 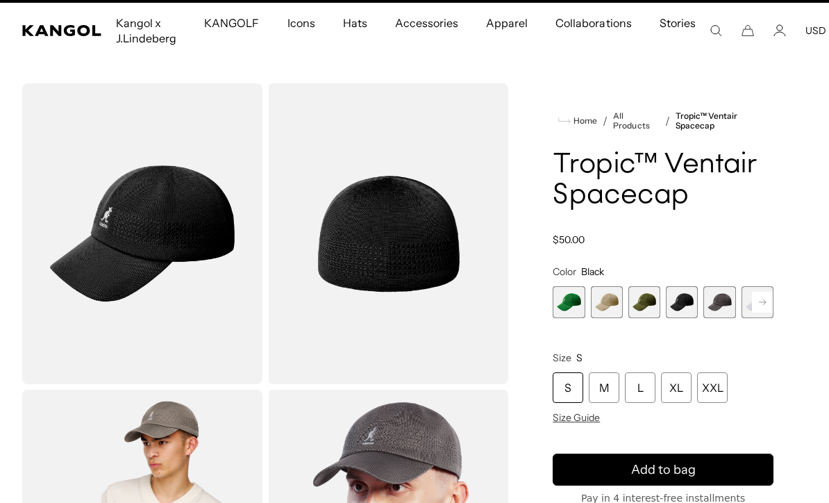 What do you see at coordinates (355, 23) in the screenshot?
I see `a: Hats` at bounding box center [355, 23].